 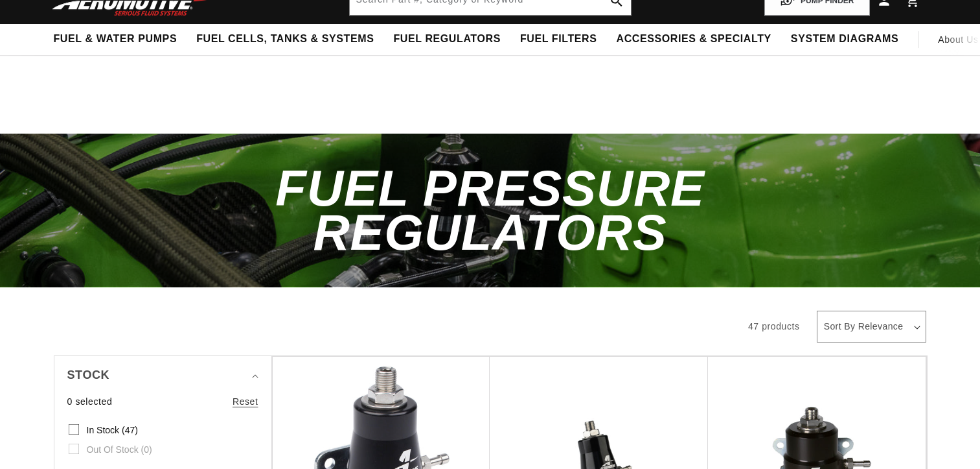 What do you see at coordinates (285, 39) in the screenshot?
I see `summary: Fuel Cells, Tanks & Systems` at bounding box center [285, 39].